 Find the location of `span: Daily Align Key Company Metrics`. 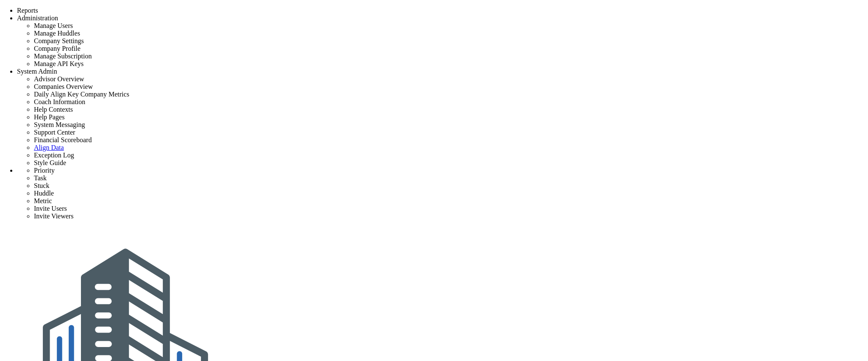

span: Daily Align Key Company Metrics is located at coordinates (81, 94).